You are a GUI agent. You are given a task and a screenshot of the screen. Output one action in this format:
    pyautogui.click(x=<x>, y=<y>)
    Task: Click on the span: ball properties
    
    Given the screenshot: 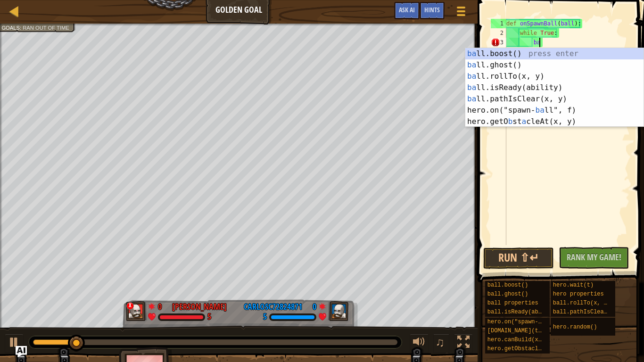 What is the action you would take?
    pyautogui.click(x=513, y=303)
    